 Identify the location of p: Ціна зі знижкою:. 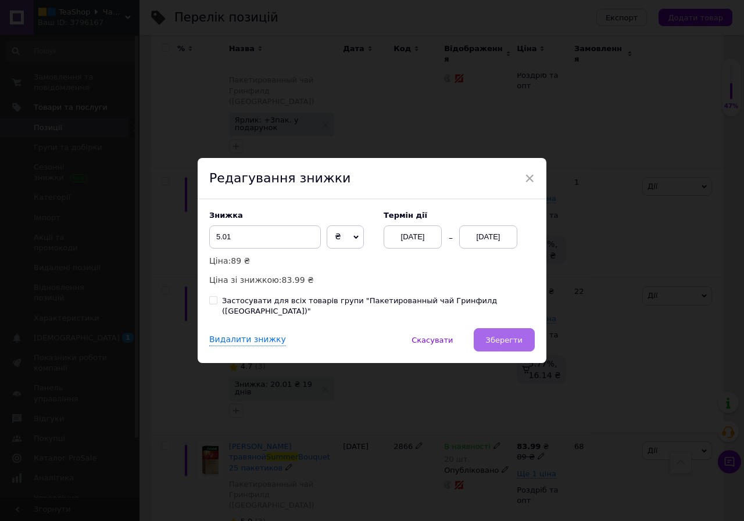
(291, 280).